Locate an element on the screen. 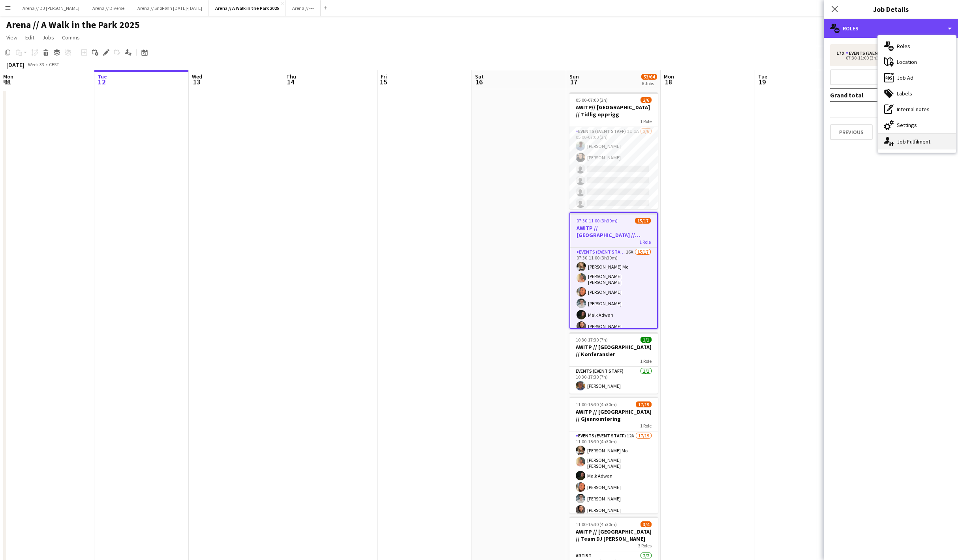 The image size is (958, 560). td: Grand total is located at coordinates (866, 95).